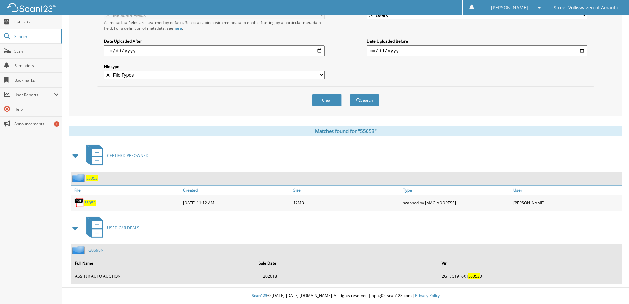 The image size is (629, 304). Describe the element at coordinates (567, 190) in the screenshot. I see `a: User` at that location.